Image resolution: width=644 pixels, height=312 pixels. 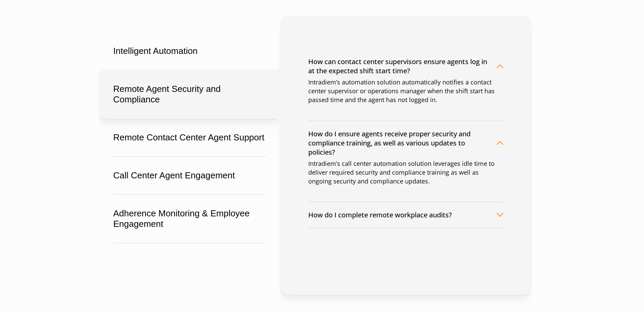 What do you see at coordinates (406, 215) in the screenshot?
I see `button: How do I complete remote workplace audits?` at bounding box center [406, 215].